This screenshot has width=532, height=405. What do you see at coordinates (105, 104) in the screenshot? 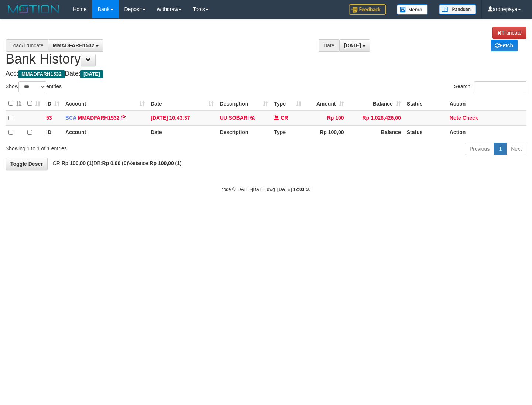
I see `th: Account: activate to sort column ascending` at bounding box center [105, 104].